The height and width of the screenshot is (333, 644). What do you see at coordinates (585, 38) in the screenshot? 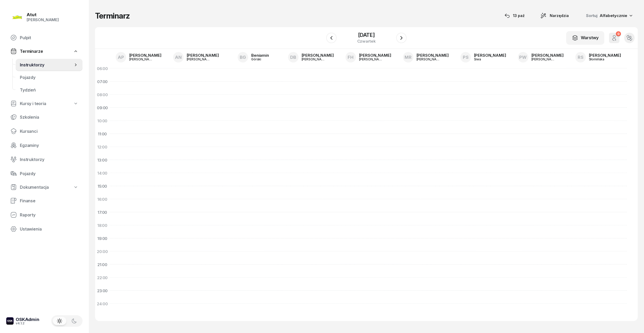
I see `button: Warstwy` at bounding box center [585, 38].